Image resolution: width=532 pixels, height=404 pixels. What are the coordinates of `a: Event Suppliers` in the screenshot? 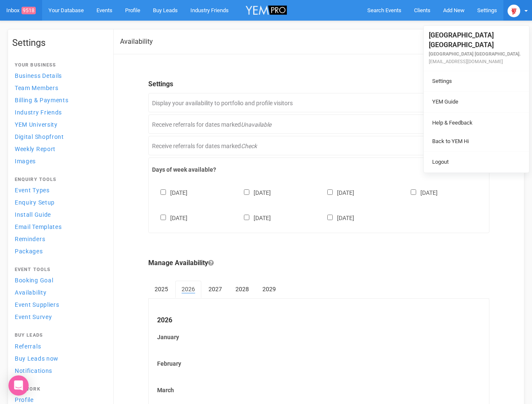 It's located at (58, 304).